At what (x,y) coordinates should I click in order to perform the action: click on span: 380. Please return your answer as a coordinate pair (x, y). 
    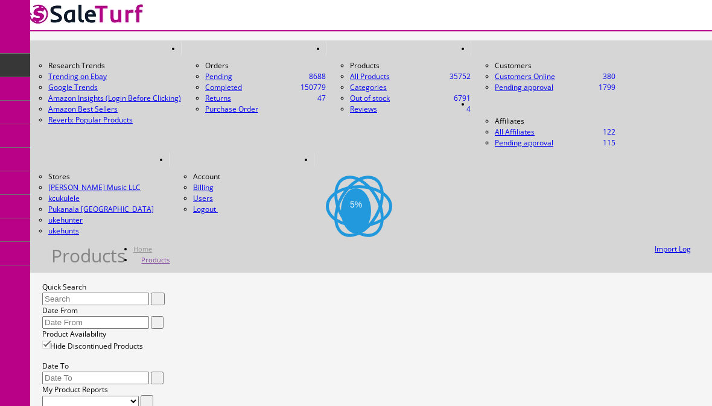
    Looking at the image, I should click on (609, 77).